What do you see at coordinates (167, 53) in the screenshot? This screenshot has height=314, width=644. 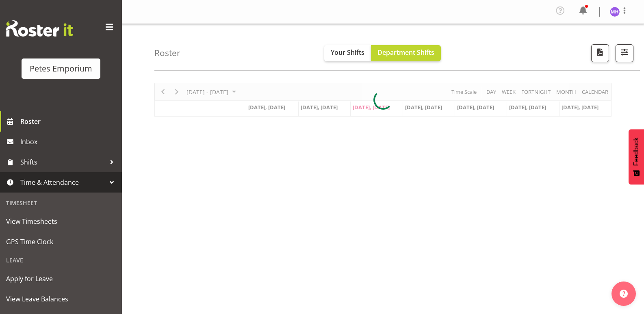 I see `h4: Roster` at bounding box center [167, 53].